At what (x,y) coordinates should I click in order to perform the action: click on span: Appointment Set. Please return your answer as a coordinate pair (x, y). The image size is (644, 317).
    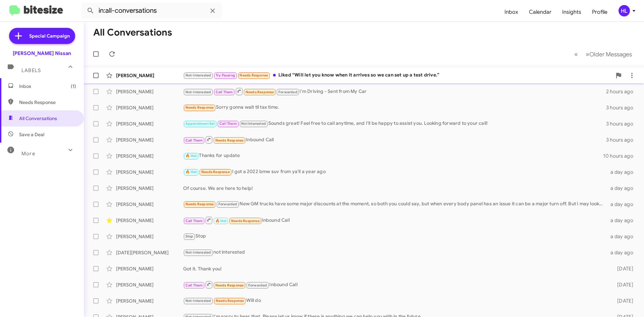
    Looking at the image, I should click on (200, 124).